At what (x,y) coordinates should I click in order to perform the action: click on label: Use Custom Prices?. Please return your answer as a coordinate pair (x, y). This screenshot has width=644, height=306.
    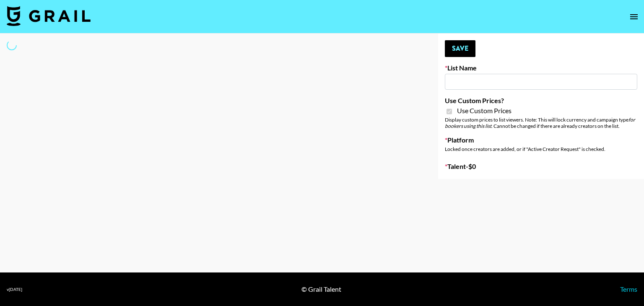
    Looking at the image, I should click on (541, 101).